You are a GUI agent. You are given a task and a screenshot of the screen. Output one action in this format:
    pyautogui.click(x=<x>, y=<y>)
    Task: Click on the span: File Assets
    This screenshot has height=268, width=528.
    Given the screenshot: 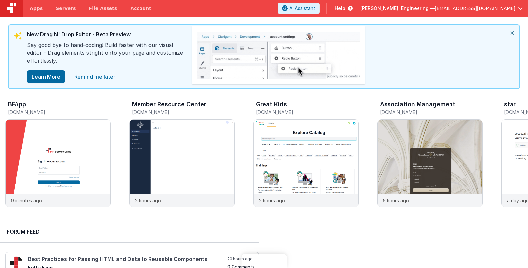 What is the action you would take?
    pyautogui.click(x=103, y=8)
    